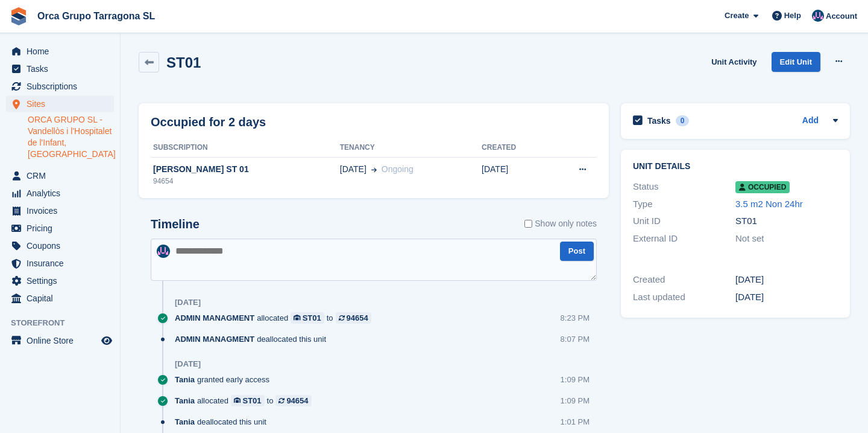  Describe the element at coordinates (63, 86) in the screenshot. I see `span: Subscriptions` at that location.